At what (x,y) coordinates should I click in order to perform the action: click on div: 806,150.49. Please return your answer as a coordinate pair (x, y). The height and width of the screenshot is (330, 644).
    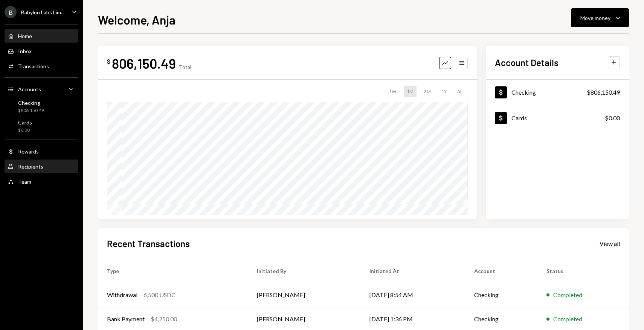
    Looking at the image, I should click on (144, 63).